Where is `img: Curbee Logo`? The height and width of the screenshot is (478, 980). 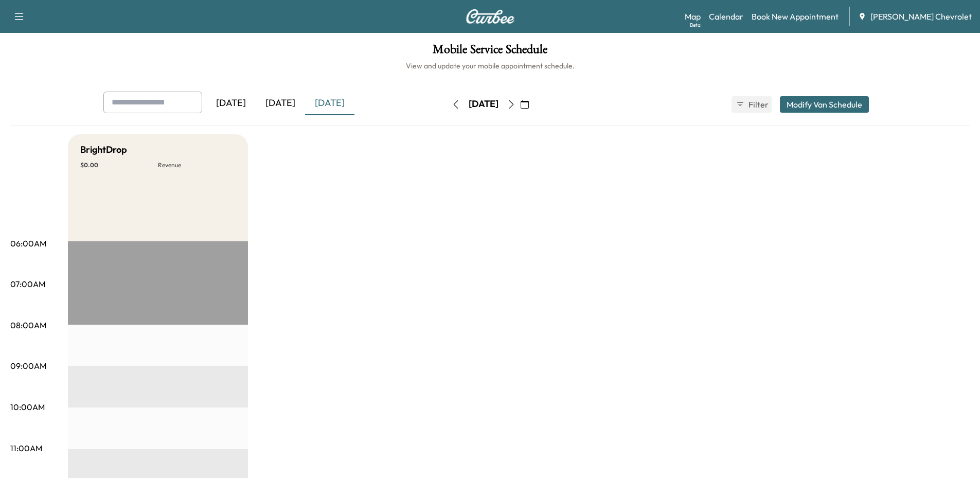
img: Curbee Logo is located at coordinates (490, 16).